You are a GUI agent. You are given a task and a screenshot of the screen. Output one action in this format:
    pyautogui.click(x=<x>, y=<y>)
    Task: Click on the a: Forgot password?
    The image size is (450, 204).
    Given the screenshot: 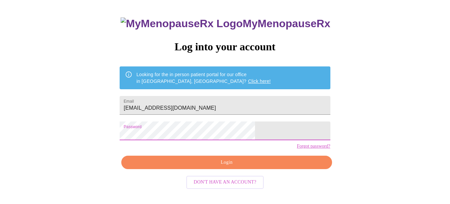 What is the action you would take?
    pyautogui.click(x=314, y=146)
    